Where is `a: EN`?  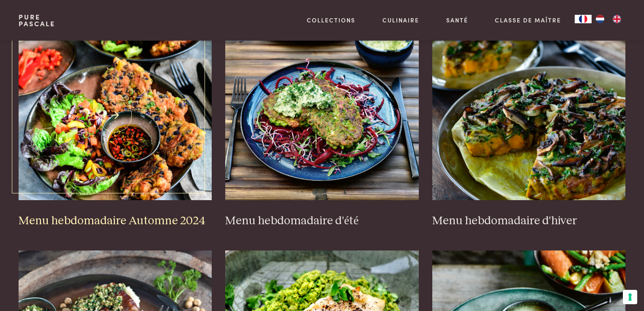
a: EN is located at coordinates (617, 19).